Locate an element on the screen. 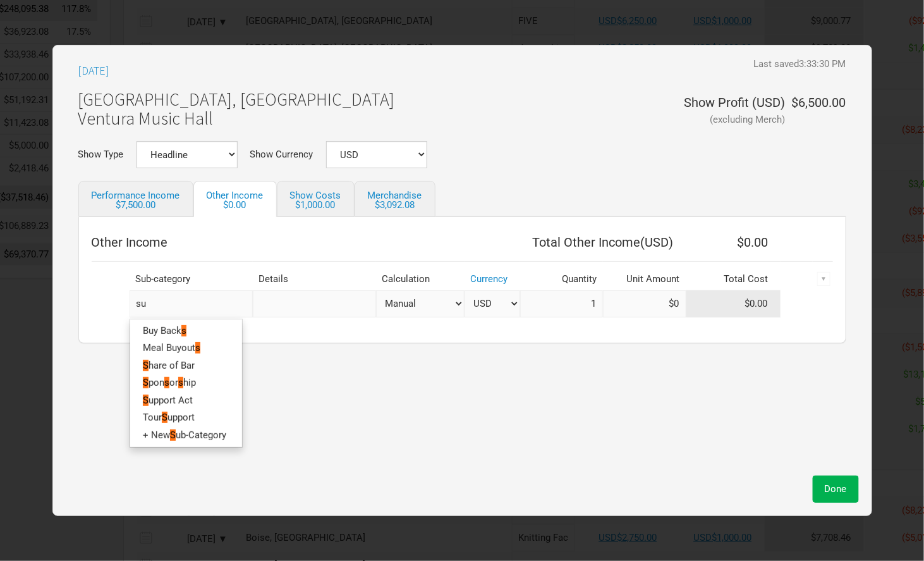 The width and height of the screenshot is (924, 561). div: $1,000.00 is located at coordinates (316, 205).